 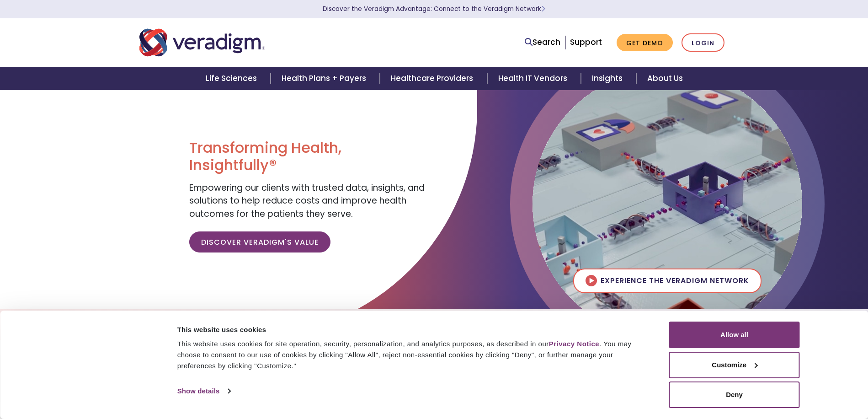 What do you see at coordinates (308, 156) in the screenshot?
I see `h1: Transforming Health, Insightfully®` at bounding box center [308, 156].